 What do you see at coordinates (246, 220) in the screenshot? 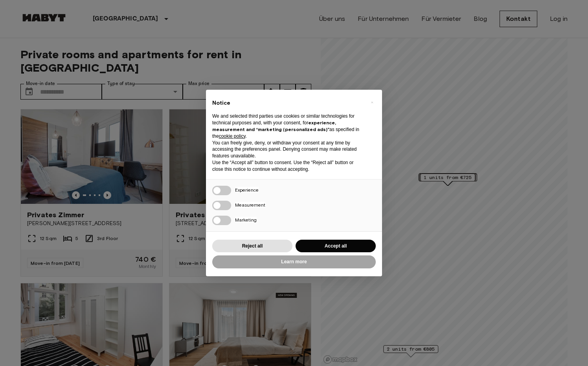
I see `span: Marketing` at bounding box center [246, 220].